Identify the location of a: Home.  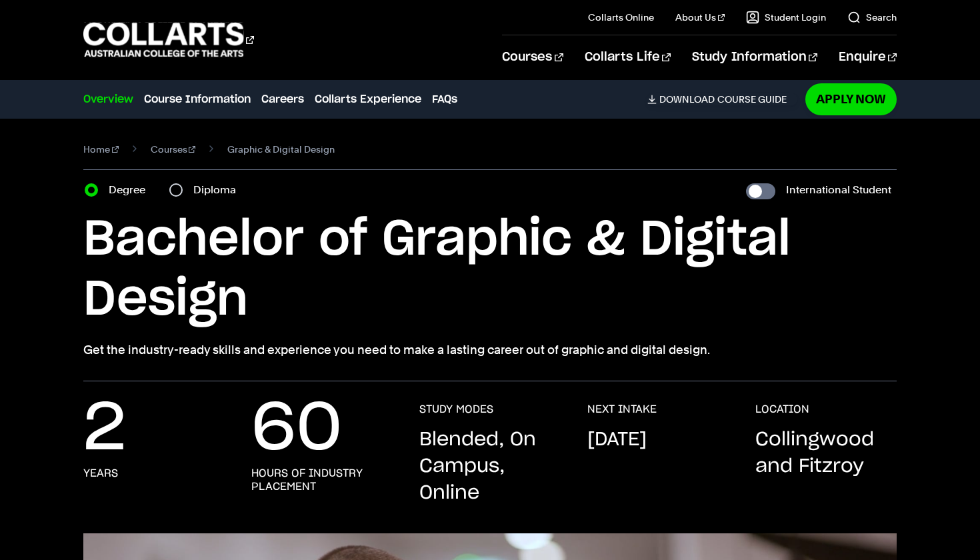
(101, 149).